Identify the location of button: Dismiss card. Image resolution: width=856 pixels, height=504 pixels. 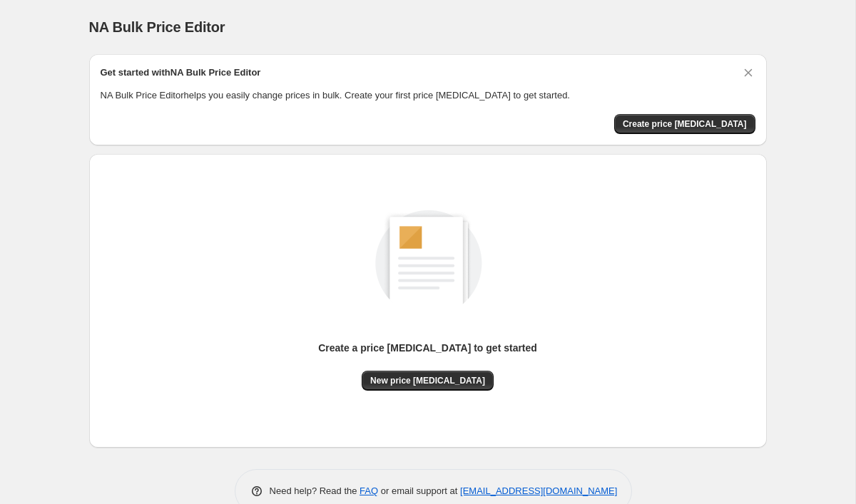
(749, 73).